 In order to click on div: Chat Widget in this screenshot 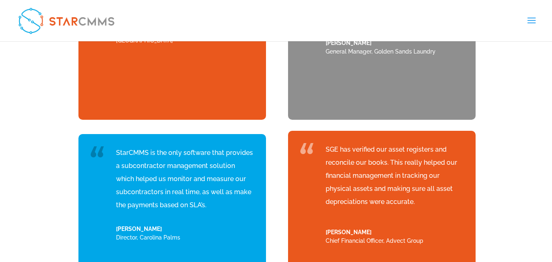, I will do `click(531, 242)`.